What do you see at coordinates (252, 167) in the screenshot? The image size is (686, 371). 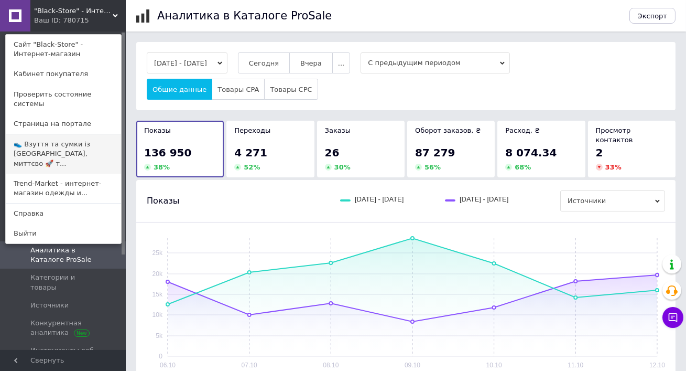 I see `span: 52 %` at bounding box center [252, 167].